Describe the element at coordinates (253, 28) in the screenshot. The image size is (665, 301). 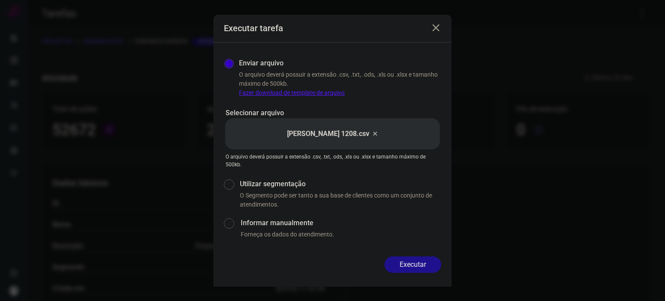
I see `h3: Executar tarefa` at that location.